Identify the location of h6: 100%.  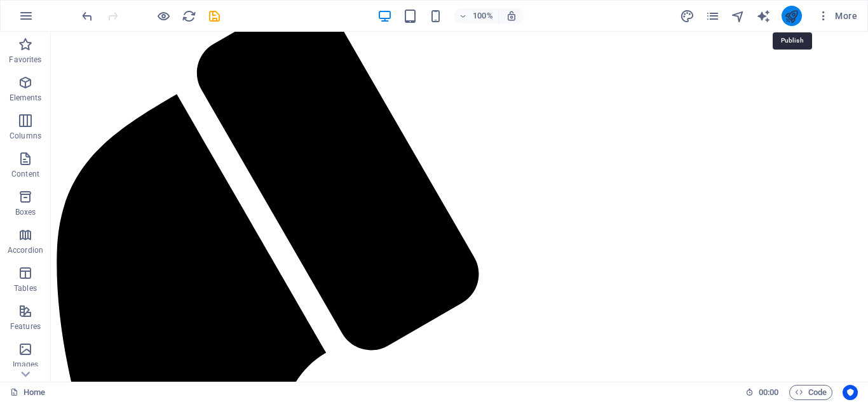
(483, 16).